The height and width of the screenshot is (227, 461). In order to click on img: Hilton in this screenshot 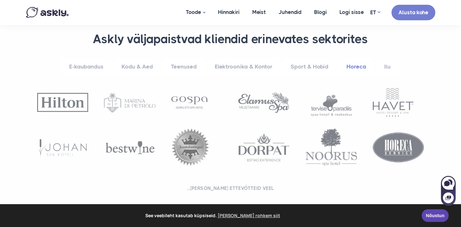, I will do `click(63, 103)`.